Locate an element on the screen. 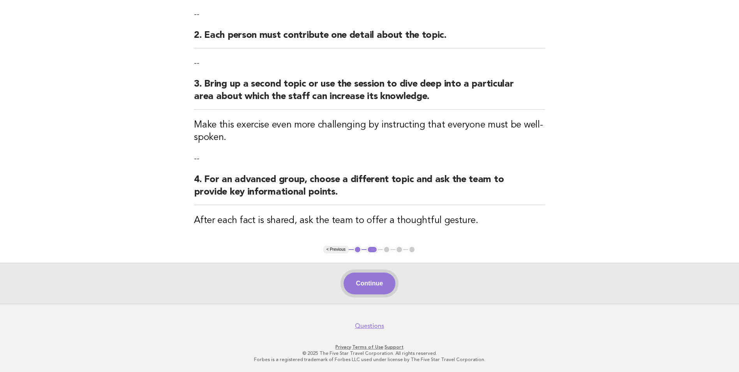  a: Questions is located at coordinates (369, 326).